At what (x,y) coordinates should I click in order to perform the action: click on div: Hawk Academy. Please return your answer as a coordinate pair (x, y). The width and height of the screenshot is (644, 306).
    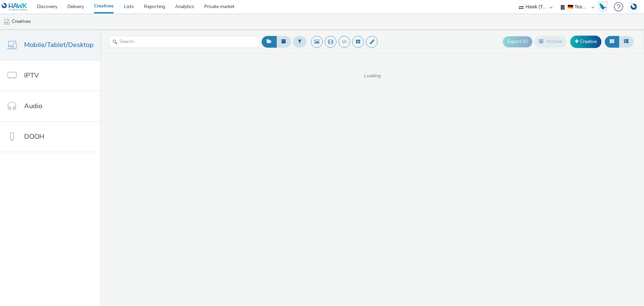
    Looking at the image, I should click on (603, 7).